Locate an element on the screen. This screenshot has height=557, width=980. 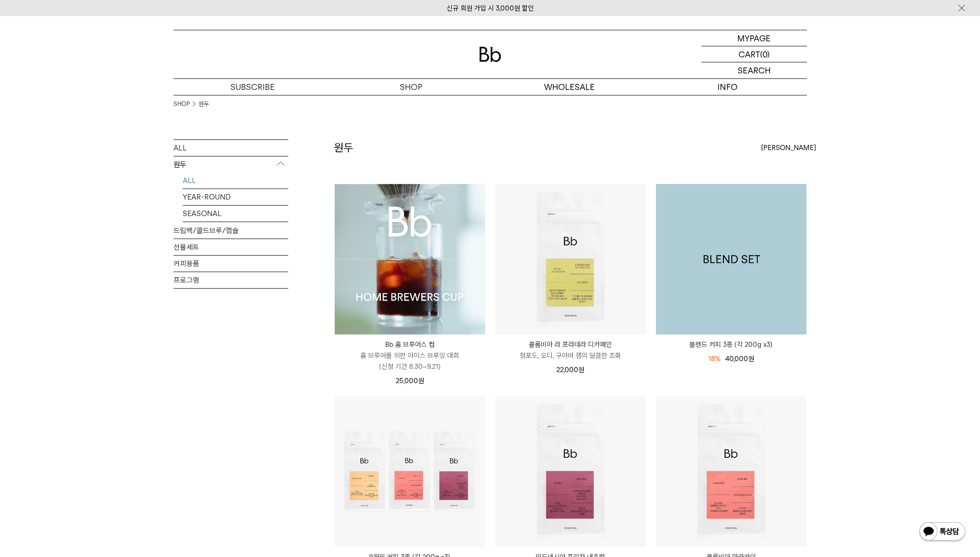
p: Bb 홈 브루어스 컵 is located at coordinates (410, 345).